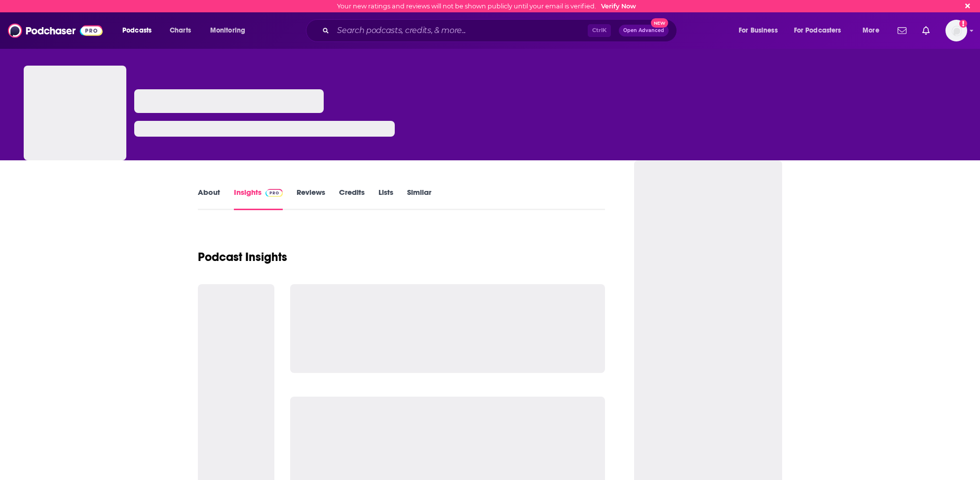  What do you see at coordinates (618, 6) in the screenshot?
I see `a: Verify Now` at bounding box center [618, 6].